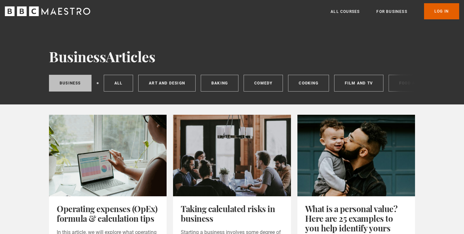 The width and height of the screenshot is (464, 234). Describe the element at coordinates (351, 218) in the screenshot. I see `a: What is a personal value? Here are 25 examples to you help identify yours` at that location.